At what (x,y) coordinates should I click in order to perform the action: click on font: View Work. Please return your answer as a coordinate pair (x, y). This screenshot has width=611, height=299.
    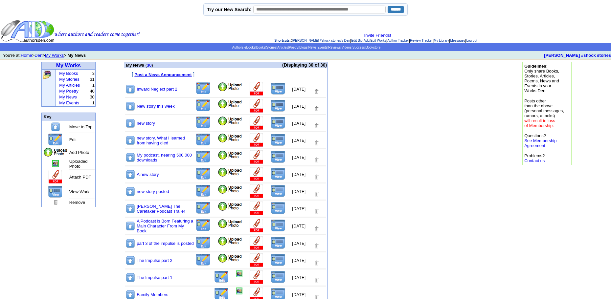
    Looking at the image, I should click on (80, 192).